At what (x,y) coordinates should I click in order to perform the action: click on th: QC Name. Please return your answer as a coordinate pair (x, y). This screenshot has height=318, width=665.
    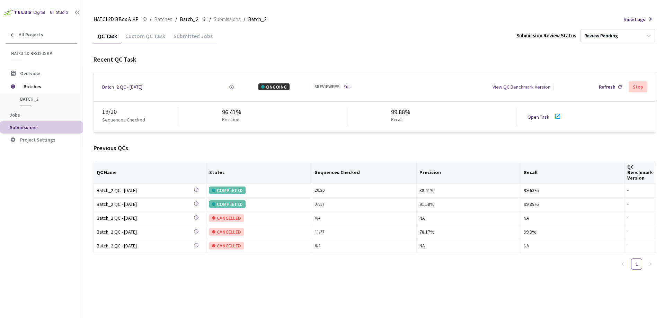
    Looking at the image, I should click on (150, 173).